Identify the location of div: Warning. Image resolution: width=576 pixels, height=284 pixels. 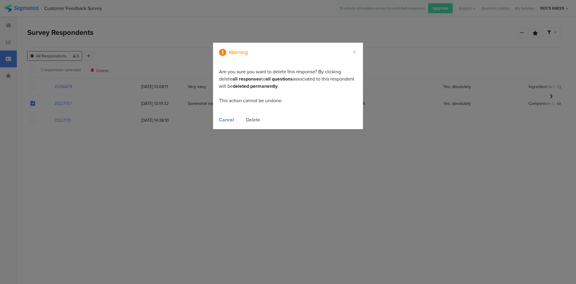
(238, 52).